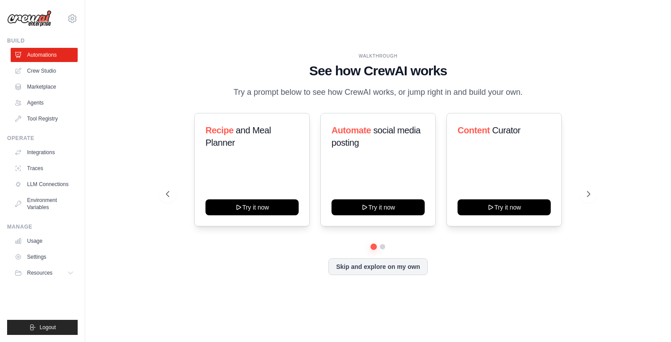 The width and height of the screenshot is (671, 342). Describe the element at coordinates (238, 137) in the screenshot. I see `span: and Meal Planner` at that location.